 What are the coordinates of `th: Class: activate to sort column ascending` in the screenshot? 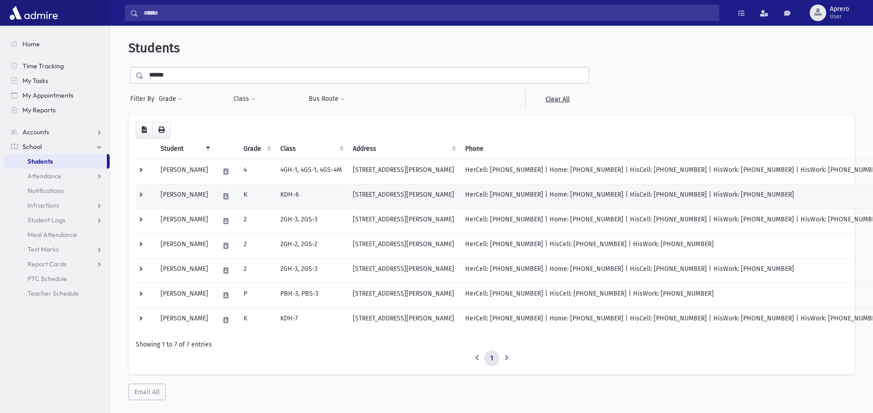 It's located at (311, 149).